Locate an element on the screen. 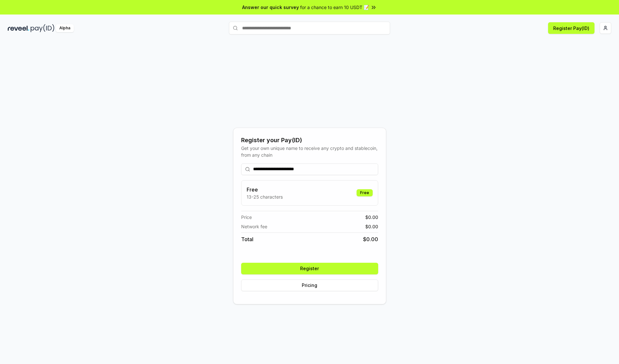 Image resolution: width=619 pixels, height=364 pixels. div: Alpha is located at coordinates (65, 28).